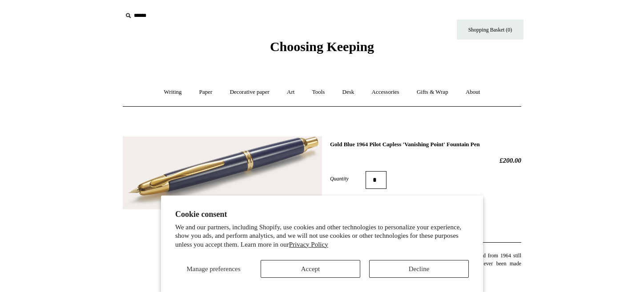 The width and height of the screenshot is (644, 292). Describe the element at coordinates (348, 179) in the screenshot. I see `label: Quantity` at that location.